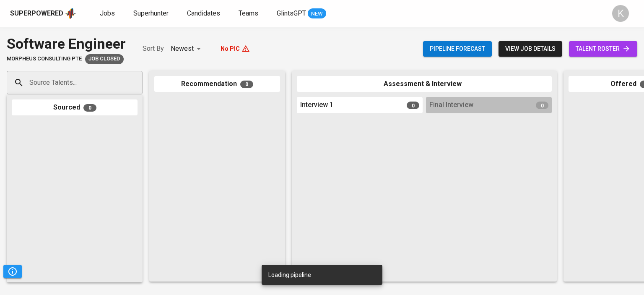  Describe the element at coordinates (139, 82) in the screenshot. I see `button: Open` at that location.